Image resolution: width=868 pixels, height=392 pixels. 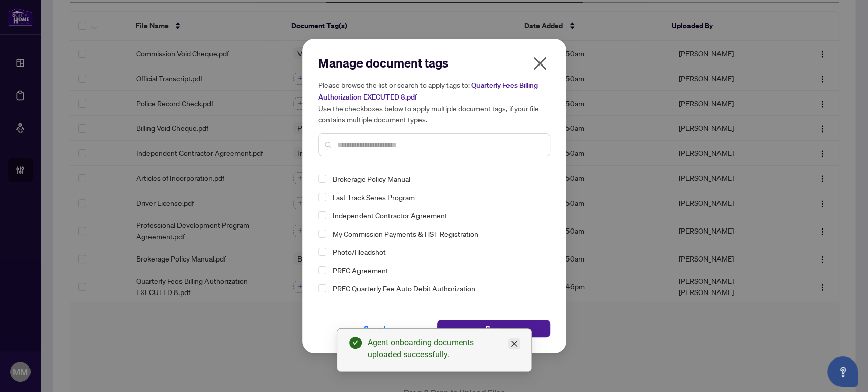 What do you see at coordinates (323, 179) in the screenshot?
I see `span: Select Brokerage Policy Manual` at bounding box center [323, 179].